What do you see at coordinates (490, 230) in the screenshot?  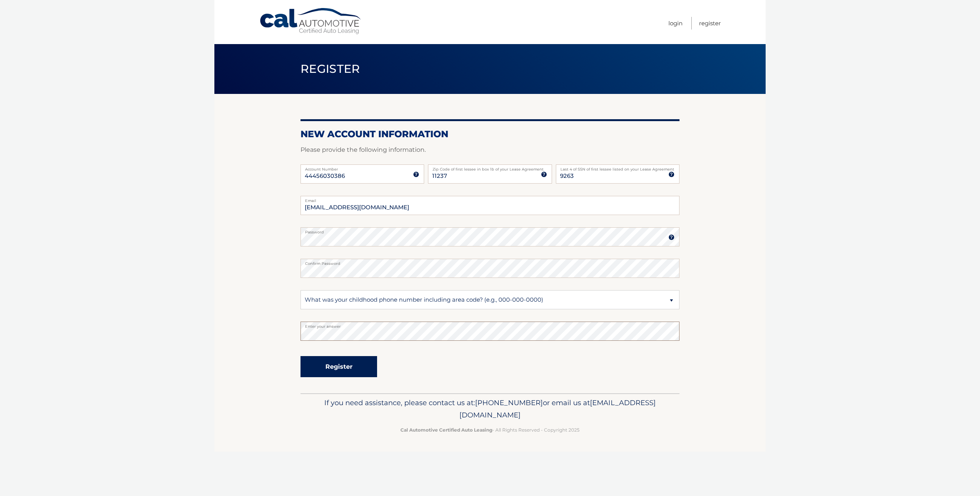 I see `label: Password` at bounding box center [490, 230].